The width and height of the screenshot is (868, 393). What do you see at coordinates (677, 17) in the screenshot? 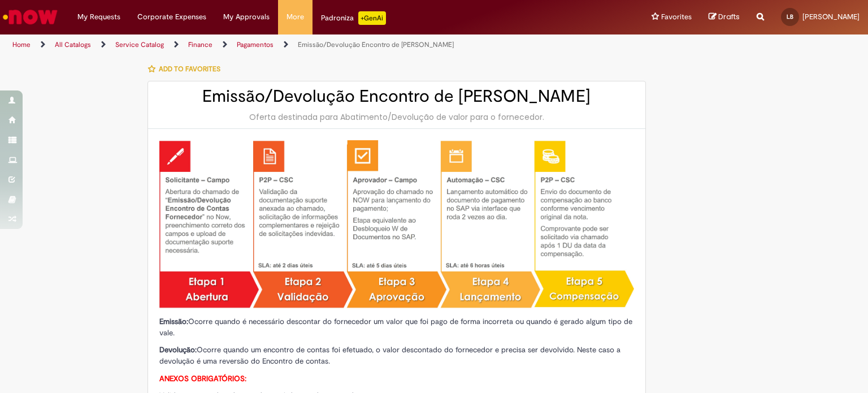
I see `span: Favorites` at bounding box center [677, 17].